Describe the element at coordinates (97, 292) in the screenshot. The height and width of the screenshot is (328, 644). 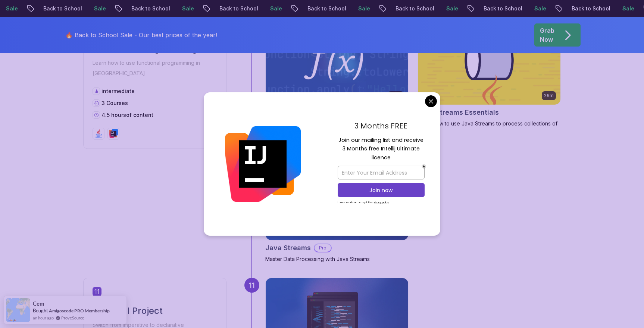
I see `span: 11` at that location.